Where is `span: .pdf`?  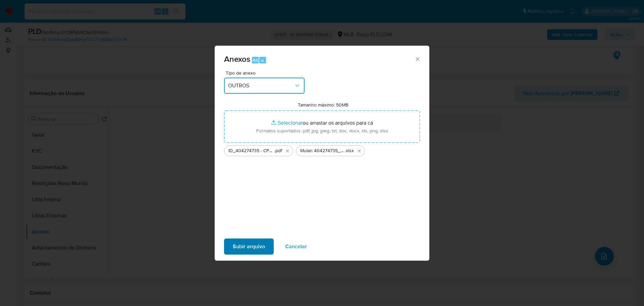 span: .pdf is located at coordinates (278, 151).